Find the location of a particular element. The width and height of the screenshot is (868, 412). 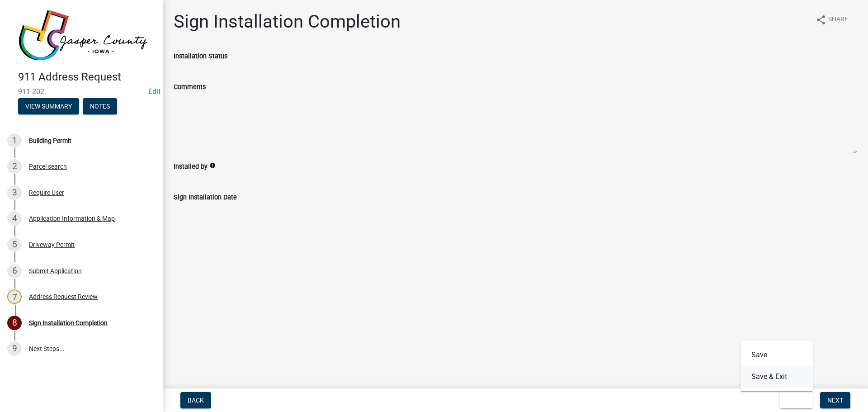

label: Installed by is located at coordinates (191, 167).